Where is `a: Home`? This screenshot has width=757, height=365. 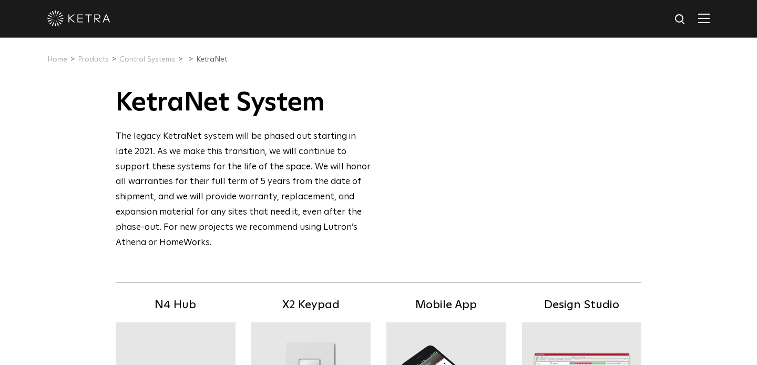 a: Home is located at coordinates (57, 59).